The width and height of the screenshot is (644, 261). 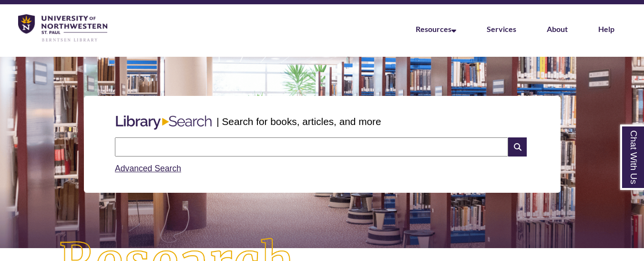 What do you see at coordinates (148, 169) in the screenshot?
I see `a: Advanced Search` at bounding box center [148, 169].